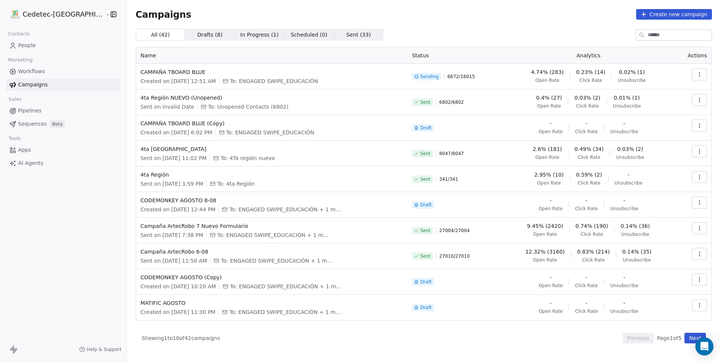 The height and width of the screenshot is (363, 721). I want to click on span: People, so click(27, 45).